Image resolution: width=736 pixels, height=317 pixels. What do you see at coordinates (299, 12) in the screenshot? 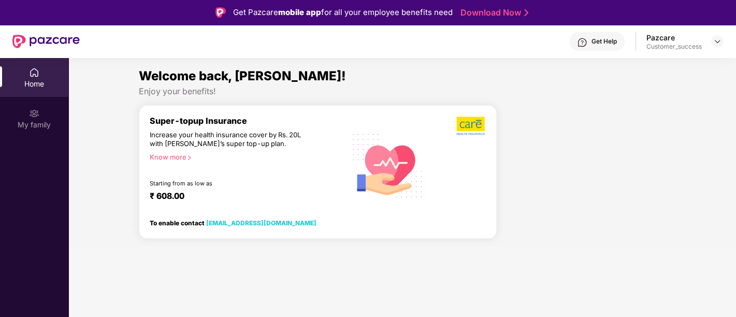
I see `strong: mobile app` at bounding box center [299, 12].